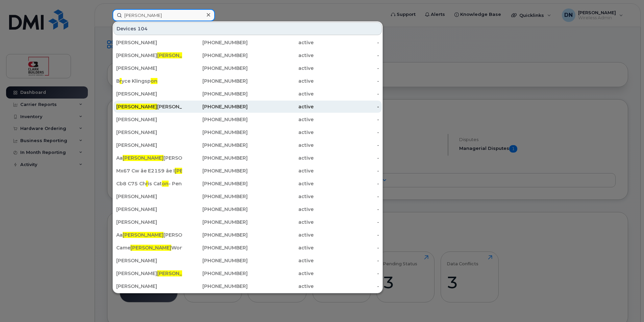  What do you see at coordinates (149, 81) in the screenshot?
I see `div: B yce Klingsp` at bounding box center [149, 81].